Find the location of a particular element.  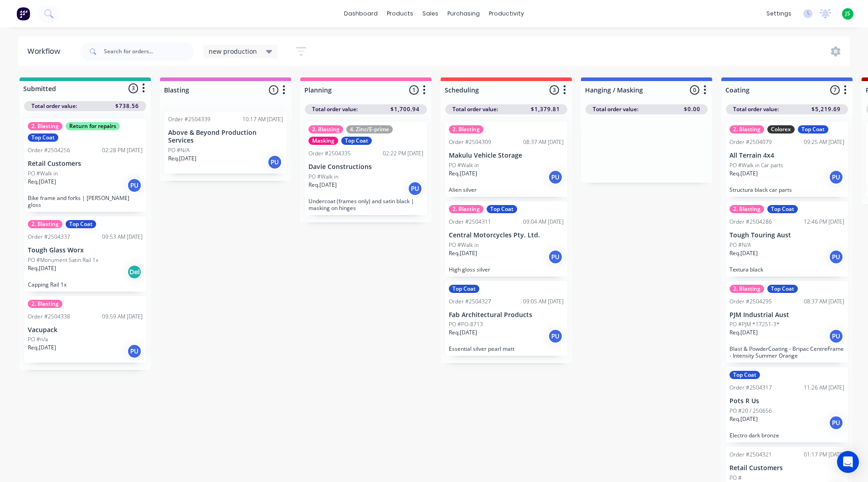

div: Order #2504309 is located at coordinates (470, 142).